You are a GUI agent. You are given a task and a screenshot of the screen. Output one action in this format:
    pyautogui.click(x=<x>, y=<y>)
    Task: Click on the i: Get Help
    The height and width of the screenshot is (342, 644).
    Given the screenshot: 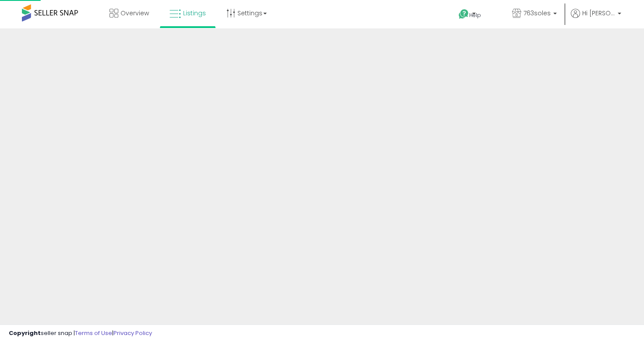 What is the action you would take?
    pyautogui.click(x=463, y=14)
    